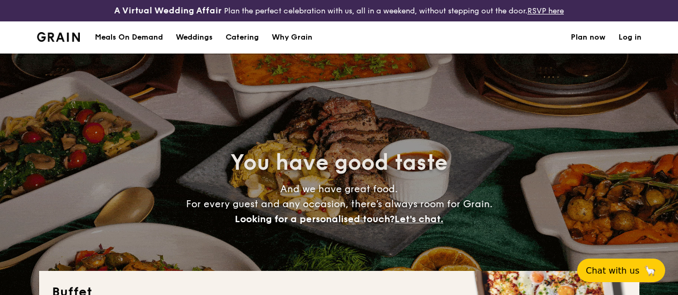  What do you see at coordinates (630, 38) in the screenshot?
I see `a: Log in` at bounding box center [630, 38].